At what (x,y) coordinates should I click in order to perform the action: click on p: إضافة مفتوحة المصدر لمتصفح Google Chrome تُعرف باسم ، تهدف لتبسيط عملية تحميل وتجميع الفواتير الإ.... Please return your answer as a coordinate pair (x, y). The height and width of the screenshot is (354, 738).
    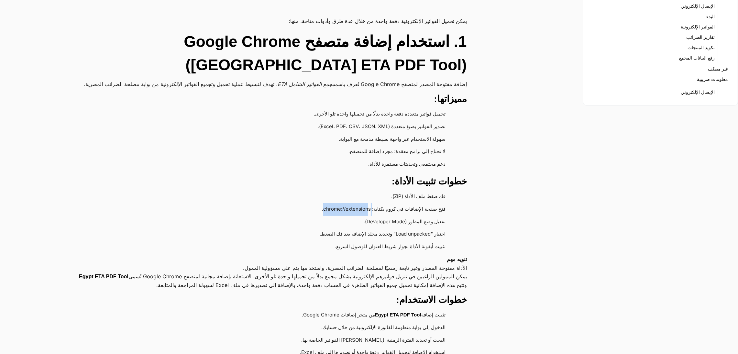
    Looking at the image, I should click on (270, 84).